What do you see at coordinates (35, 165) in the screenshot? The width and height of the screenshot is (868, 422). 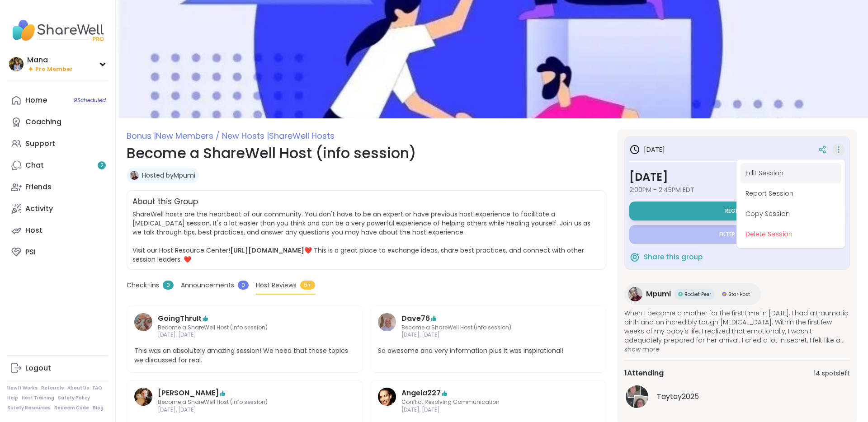 I see `div: Chat` at bounding box center [35, 165].